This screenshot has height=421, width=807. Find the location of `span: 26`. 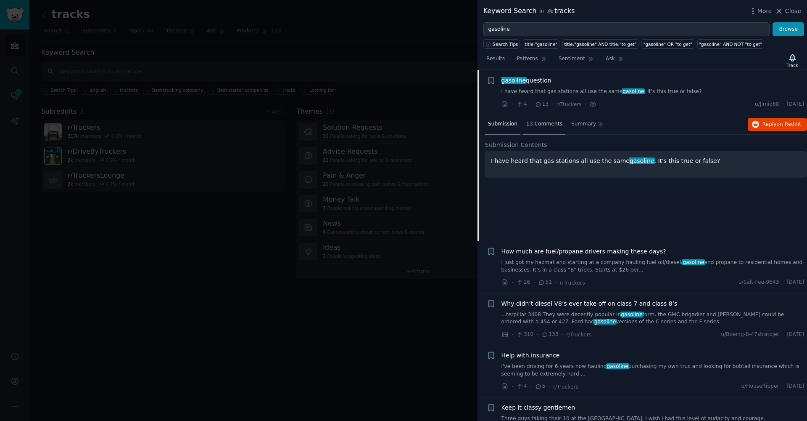

span: 26 is located at coordinates (523, 282).